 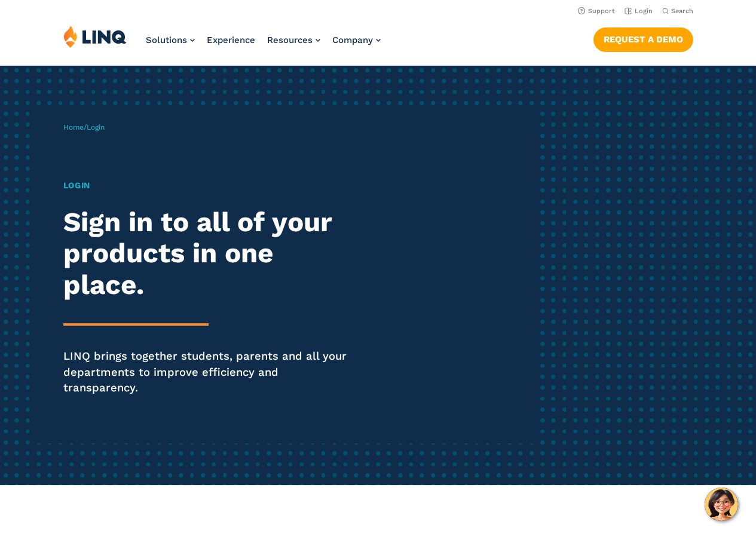 I want to click on a: Support, so click(x=597, y=11).